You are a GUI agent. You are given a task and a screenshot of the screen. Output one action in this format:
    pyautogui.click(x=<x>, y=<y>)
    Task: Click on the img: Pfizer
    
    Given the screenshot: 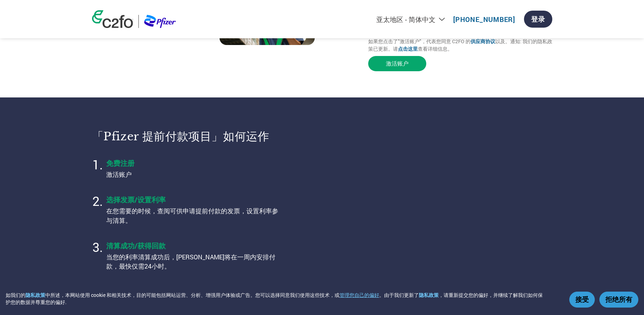 What is the action you would take?
    pyautogui.click(x=160, y=21)
    